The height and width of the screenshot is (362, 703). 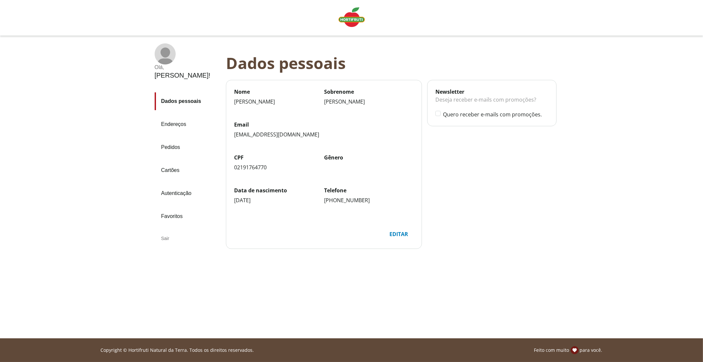 I want to click on a: Dados pessoais, so click(x=188, y=101).